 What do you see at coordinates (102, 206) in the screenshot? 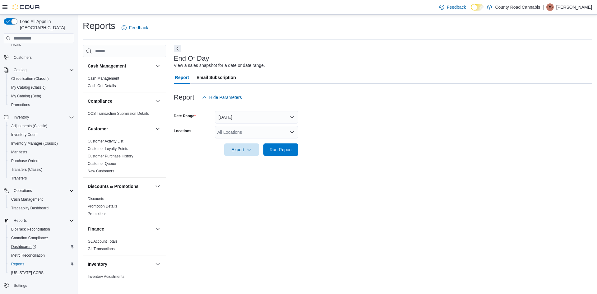
I see `span: Promotion Details` at bounding box center [102, 206].